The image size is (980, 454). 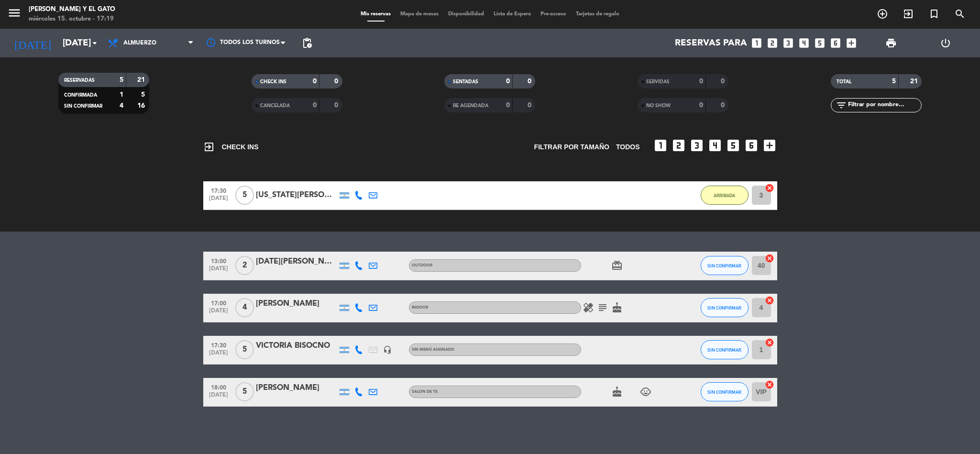 What do you see at coordinates (843, 82) in the screenshot?
I see `span: TOTAL` at bounding box center [843, 82].